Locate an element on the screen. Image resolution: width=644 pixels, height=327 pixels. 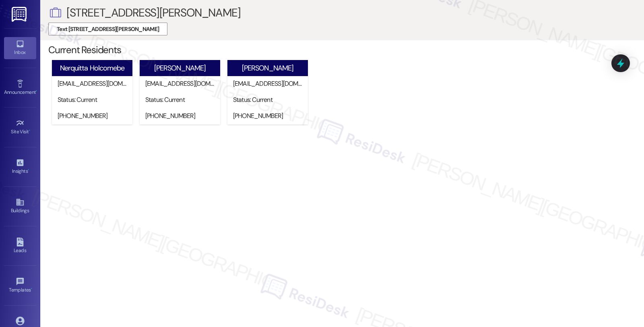
a: Leads is located at coordinates (20, 245).